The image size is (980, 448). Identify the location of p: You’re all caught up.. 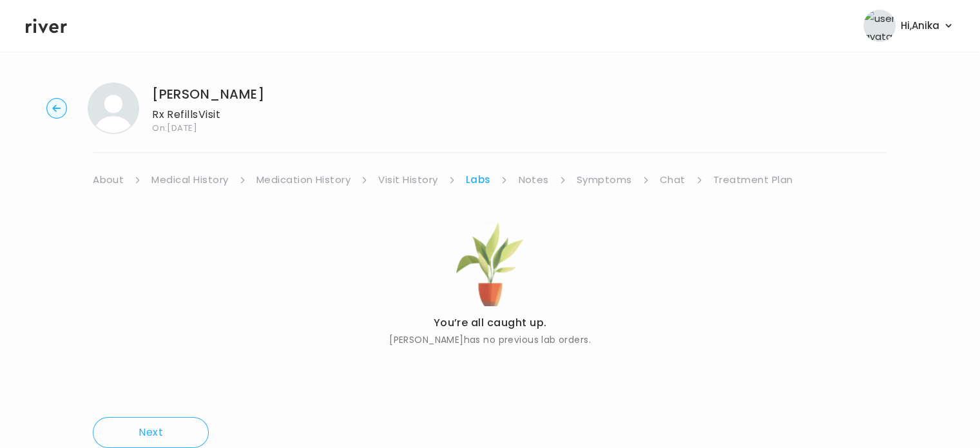
(490, 323).